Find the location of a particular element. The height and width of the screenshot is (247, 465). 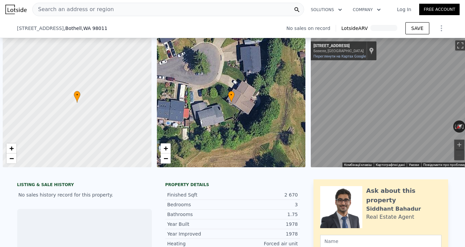

img: Lotside is located at coordinates (16, 9).